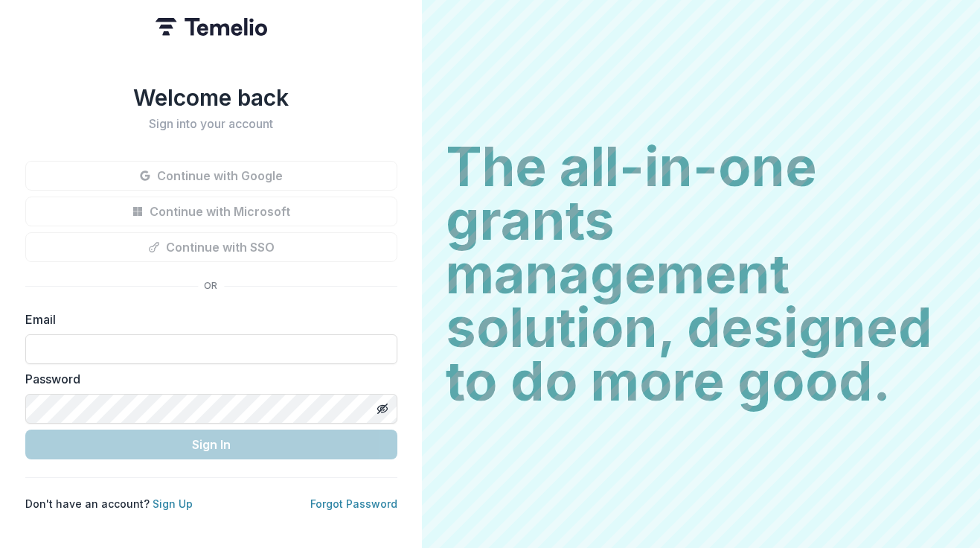 The width and height of the screenshot is (980, 548). Describe the element at coordinates (172, 503) in the screenshot. I see `a: Sign Up` at that location.